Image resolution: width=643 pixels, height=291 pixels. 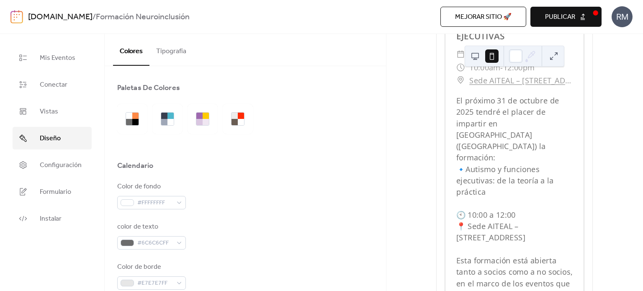 What do you see at coordinates (54, 85) in the screenshot?
I see `span: Conectar` at bounding box center [54, 85].